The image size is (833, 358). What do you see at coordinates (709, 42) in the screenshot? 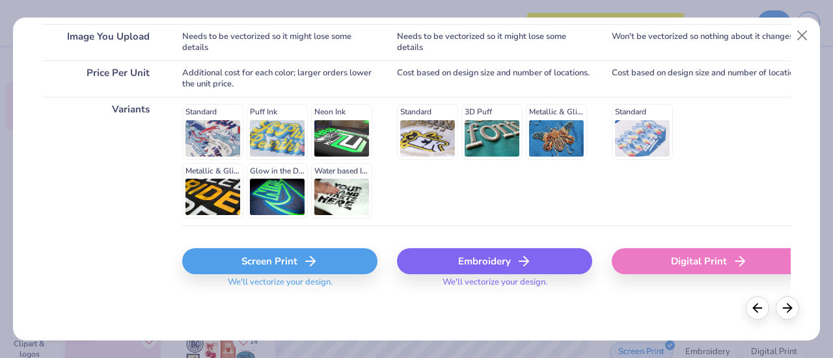
I see `div: Won't be vectorized so nothing about it changes` at bounding box center [709, 42].